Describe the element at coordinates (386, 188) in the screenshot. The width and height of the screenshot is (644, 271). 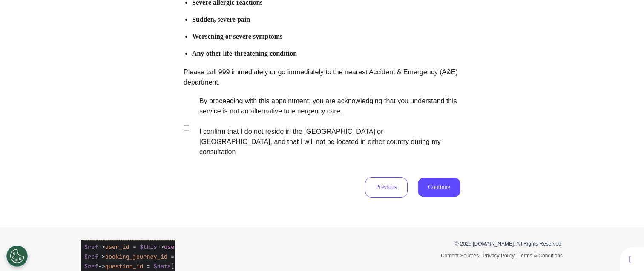
I see `button: Previous` at that location.